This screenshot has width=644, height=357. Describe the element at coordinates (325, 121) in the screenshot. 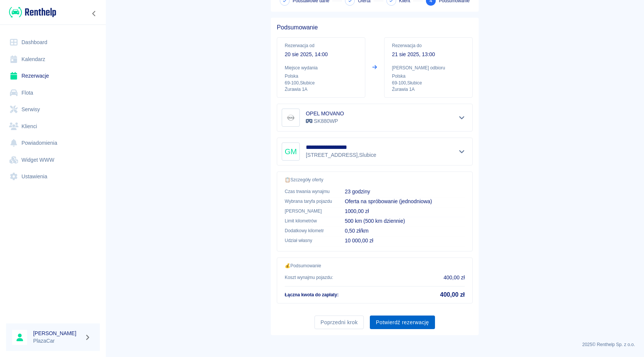

I see `p: SK880WP` at that location.